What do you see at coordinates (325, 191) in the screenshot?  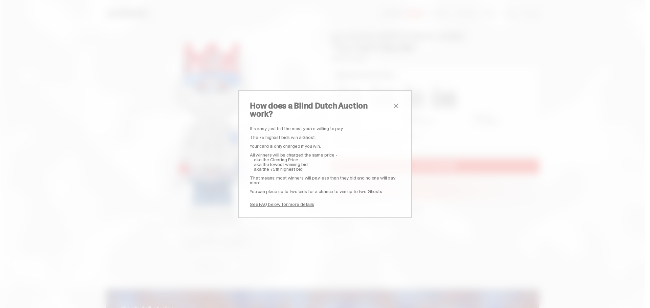 I see `p: You can place up to two bids for a chance to win up to two Ghosts.` at bounding box center [325, 191].